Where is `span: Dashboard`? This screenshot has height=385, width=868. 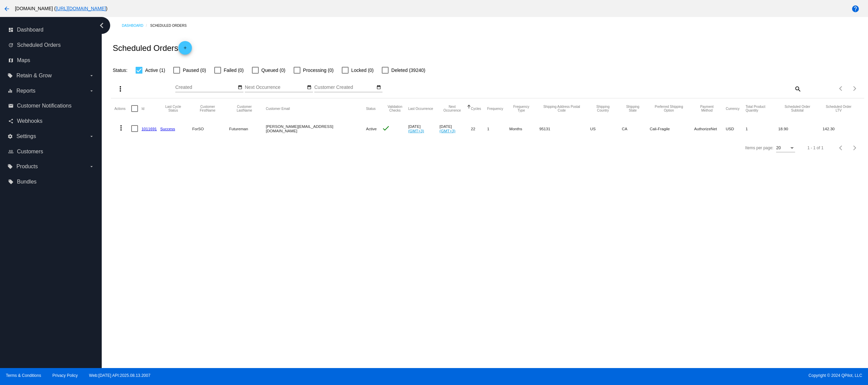 span: Dashboard is located at coordinates (30, 30).